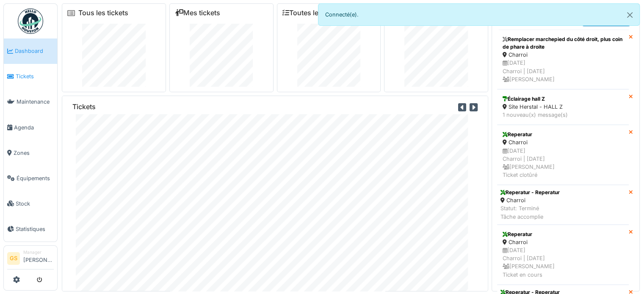 The width and height of the screenshot is (644, 294). Describe the element at coordinates (35, 178) in the screenshot. I see `span: Équipements` at that location.